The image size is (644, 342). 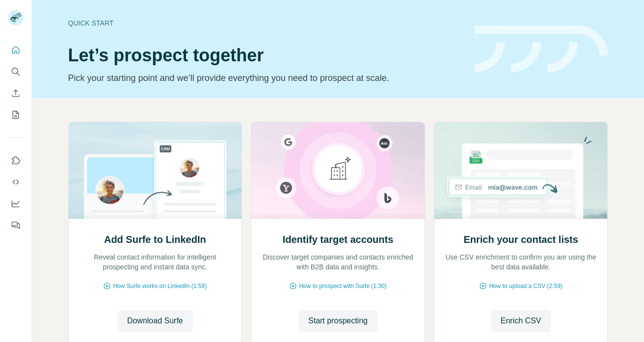 I want to click on p: Use CSV enrichment to confirm you are using the best data available., so click(x=521, y=262).